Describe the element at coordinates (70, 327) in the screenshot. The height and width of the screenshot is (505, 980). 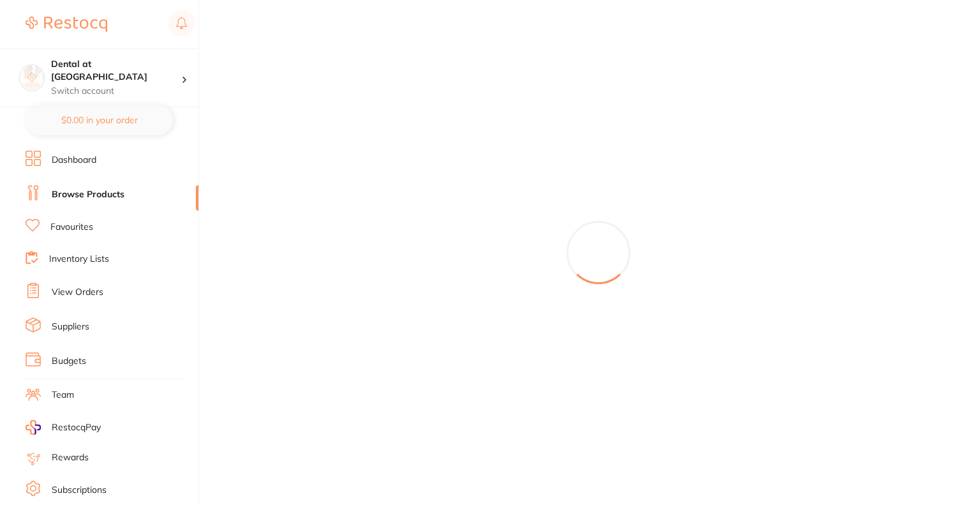
I see `a: Suppliers` at that location.